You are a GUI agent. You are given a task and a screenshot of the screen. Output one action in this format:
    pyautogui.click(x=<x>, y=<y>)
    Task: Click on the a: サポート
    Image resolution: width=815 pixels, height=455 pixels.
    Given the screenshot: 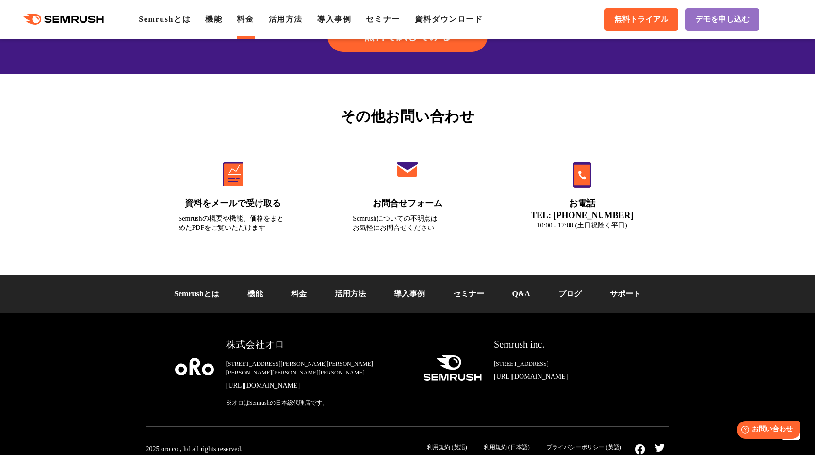 What is the action you would take?
    pyautogui.click(x=625, y=294)
    